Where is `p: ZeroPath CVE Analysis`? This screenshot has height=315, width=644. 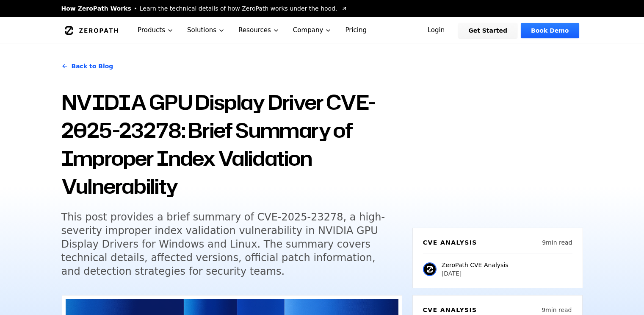 p: ZeroPath CVE Analysis is located at coordinates (475, 265).